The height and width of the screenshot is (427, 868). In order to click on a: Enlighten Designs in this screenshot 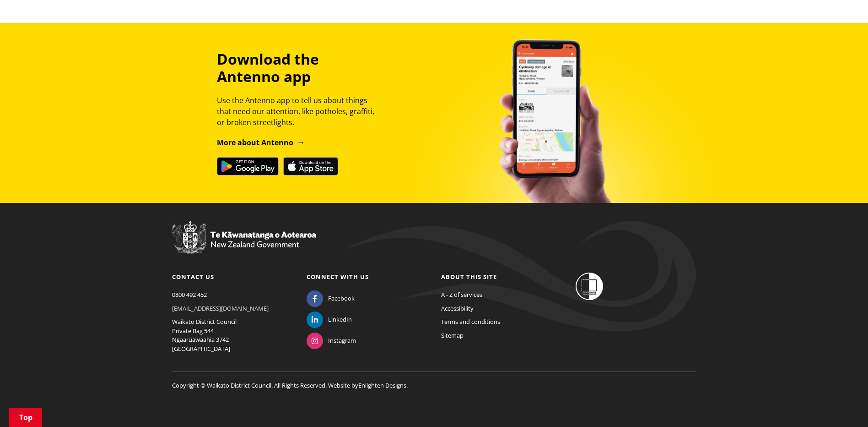, I will do `click(382, 385)`.